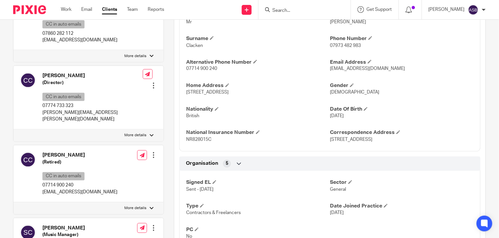  I want to click on span: Organisation, so click(202, 164).